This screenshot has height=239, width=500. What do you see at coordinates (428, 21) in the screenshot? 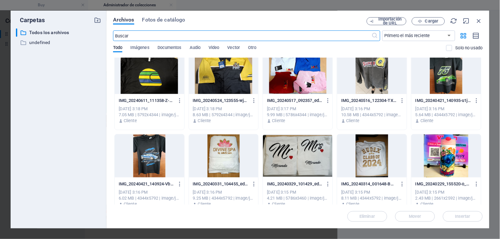
I see `button: Cargar` at bounding box center [428, 21].